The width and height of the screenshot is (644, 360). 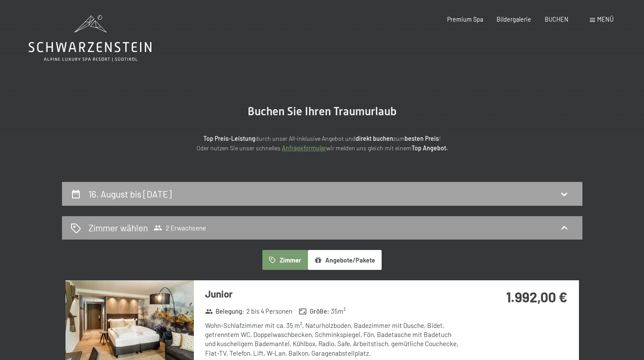 What do you see at coordinates (322, 144) in the screenshot?
I see `p: durch unser All-inklusive Angebot und zum ! Oder nutzen Sie unser schnelles wir melden uns gleich...` at bounding box center [322, 144].